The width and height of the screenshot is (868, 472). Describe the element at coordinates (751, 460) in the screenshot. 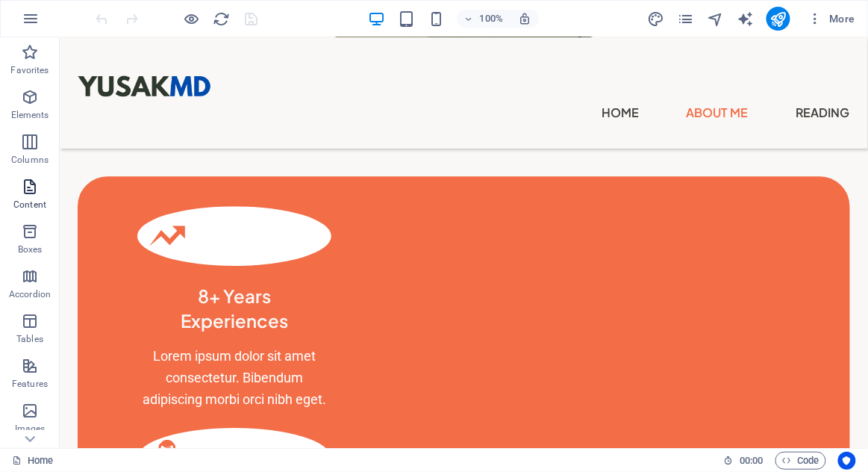

I see `span: 00 00` at that location.